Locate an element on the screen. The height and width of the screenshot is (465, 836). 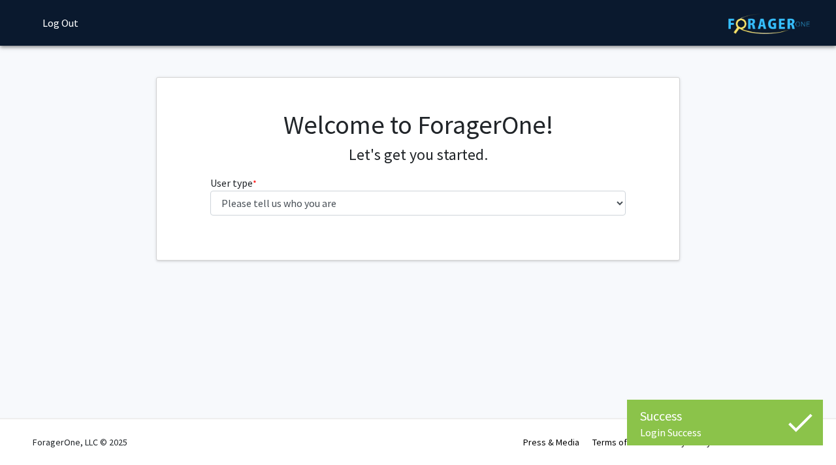
a: Press & Media is located at coordinates (552, 442).